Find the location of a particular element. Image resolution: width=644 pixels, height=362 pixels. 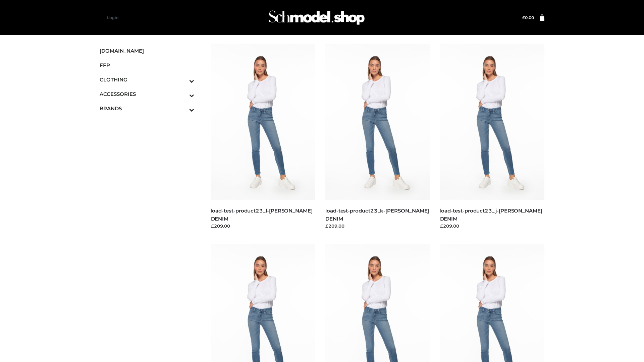

a: FFP is located at coordinates (147, 65).